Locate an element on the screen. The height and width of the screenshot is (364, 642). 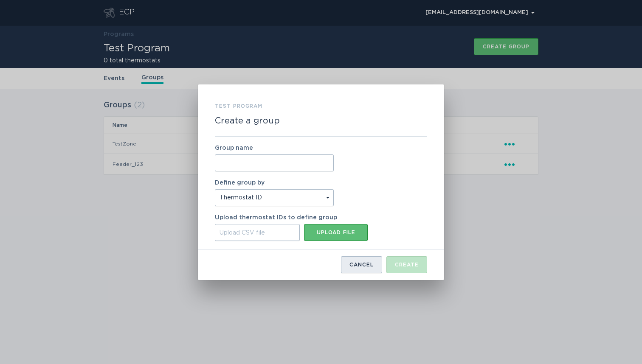
div: Create group is located at coordinates (321, 182).